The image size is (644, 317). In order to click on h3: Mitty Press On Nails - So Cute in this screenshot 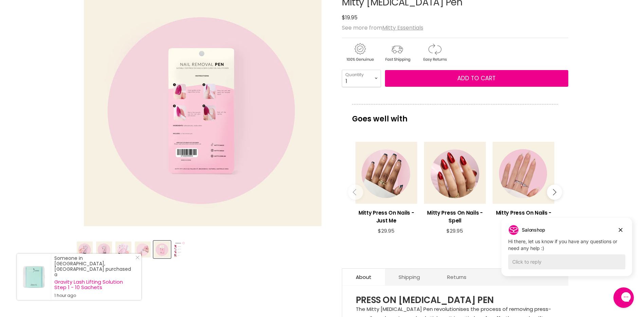, I will do `click(523, 216)`.